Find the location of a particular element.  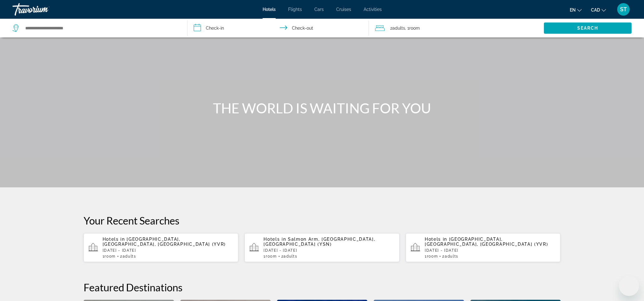

span: en is located at coordinates (573, 10).